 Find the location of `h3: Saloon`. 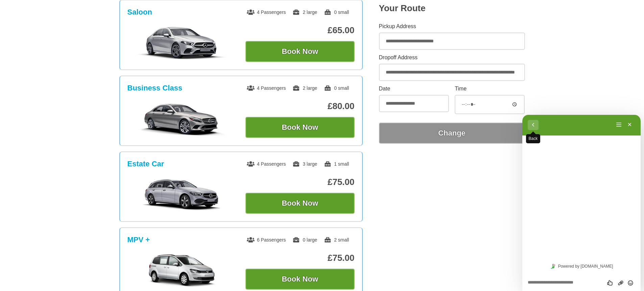

h3: Saloon is located at coordinates (140, 12).